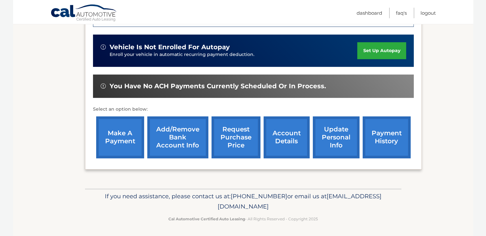  What do you see at coordinates (429, 13) in the screenshot?
I see `a: Logout` at bounding box center [429, 13].